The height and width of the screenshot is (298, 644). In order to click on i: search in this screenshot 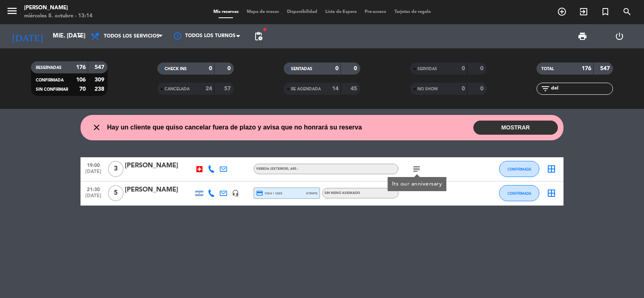, I will do `click(627, 12)`.